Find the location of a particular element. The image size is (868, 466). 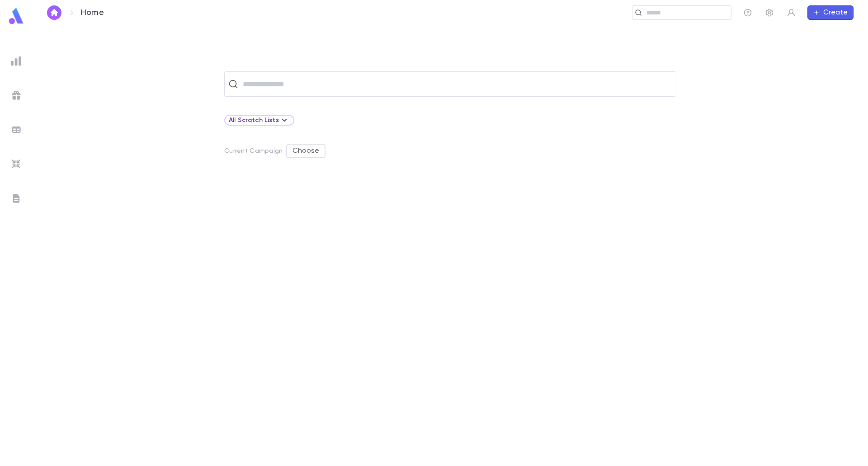

img: letters_grey.7941b92b52307dd3b8a917253454ce1c.svg is located at coordinates (16, 199).